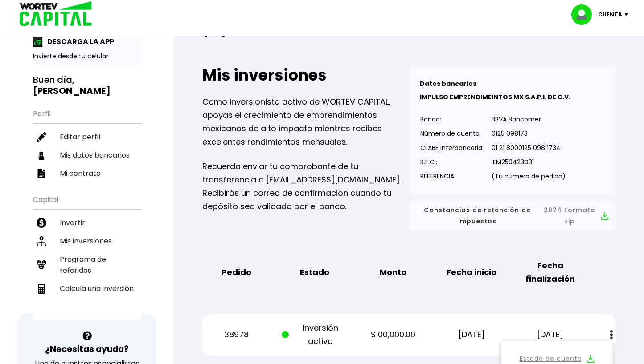  What do you see at coordinates (41, 223) in the screenshot?
I see `img: invertir-icon.b3b967d7.svg` at bounding box center [41, 223].